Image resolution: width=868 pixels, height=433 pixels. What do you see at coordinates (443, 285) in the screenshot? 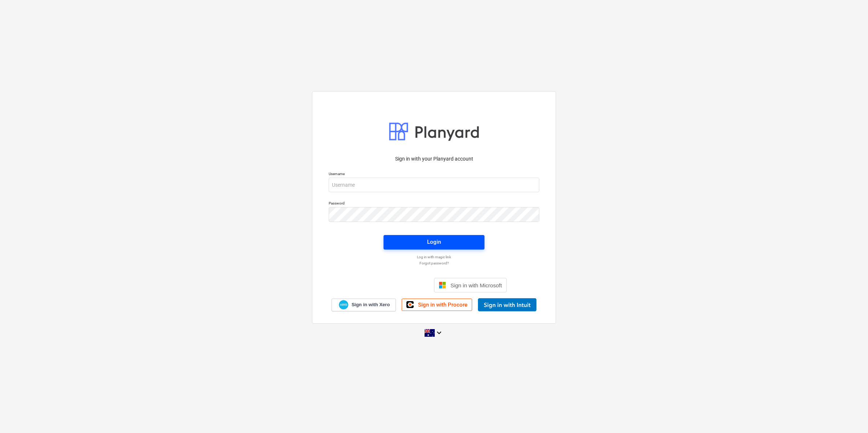
I see `img: Microsoft logo` at bounding box center [443, 285].